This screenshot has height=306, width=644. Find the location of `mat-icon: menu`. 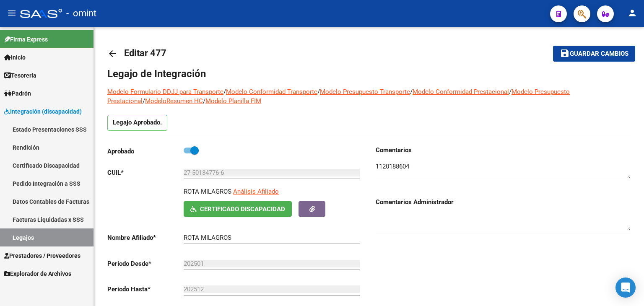

mat-icon: menu is located at coordinates (12, 13).